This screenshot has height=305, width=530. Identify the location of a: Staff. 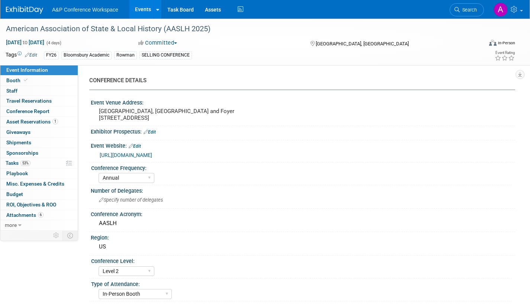
(39, 91).